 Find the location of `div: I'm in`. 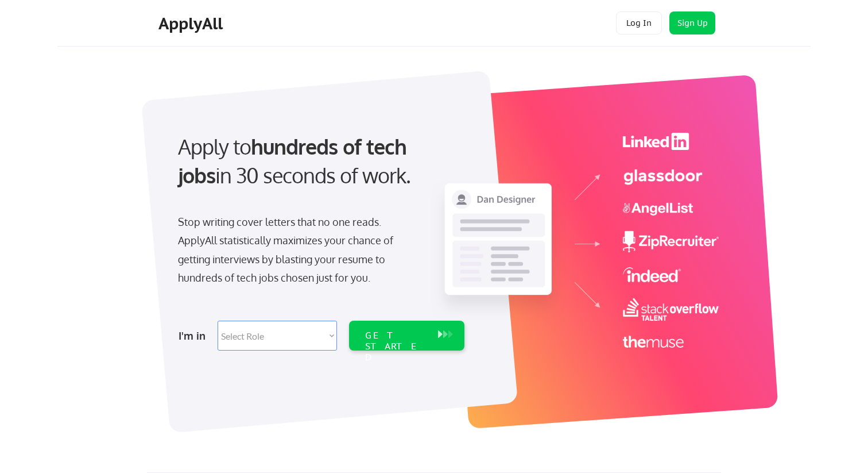

div: I'm in is located at coordinates (194, 335).